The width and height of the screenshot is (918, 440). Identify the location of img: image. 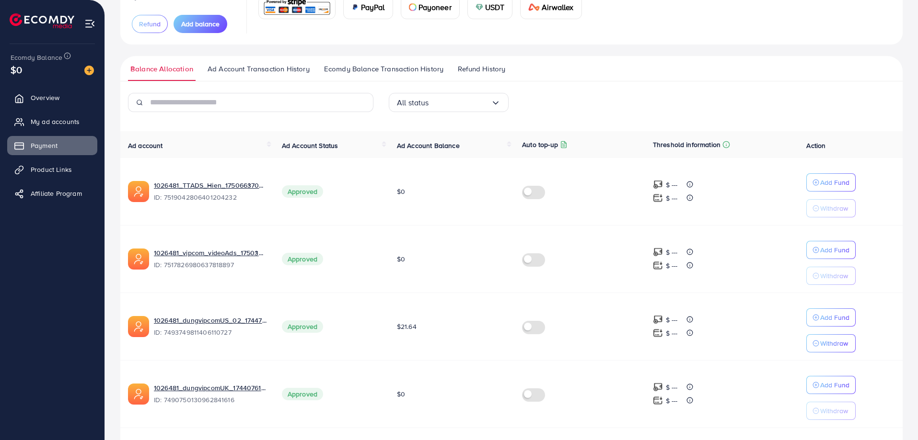
(89, 70).